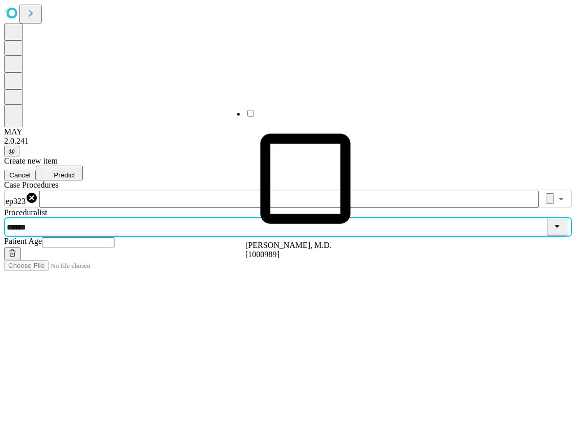  I want to click on button: Predict, so click(59, 173).